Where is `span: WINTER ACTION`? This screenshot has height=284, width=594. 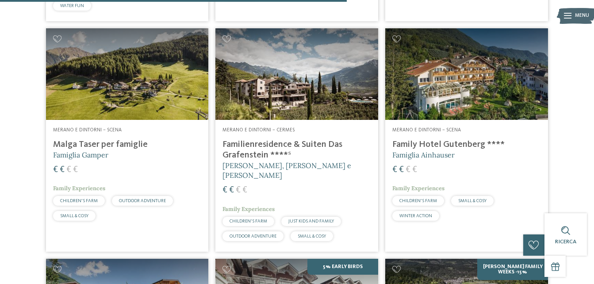
span: WINTER ACTION is located at coordinates (416, 216).